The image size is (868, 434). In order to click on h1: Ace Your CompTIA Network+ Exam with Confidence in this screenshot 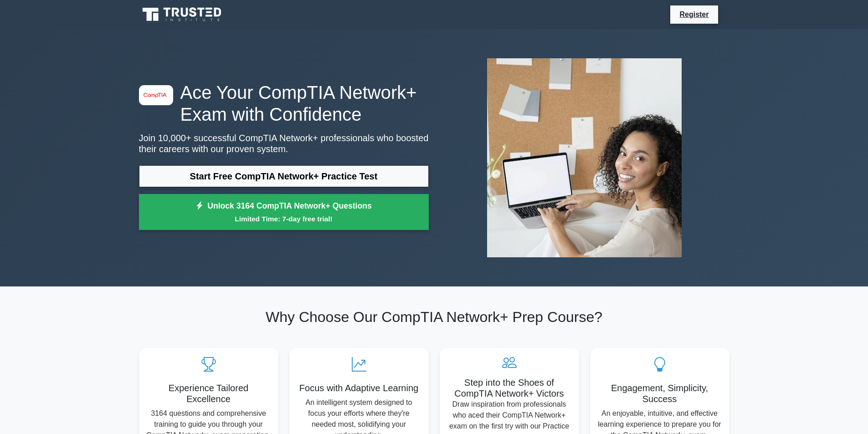, I will do `click(284, 103)`.